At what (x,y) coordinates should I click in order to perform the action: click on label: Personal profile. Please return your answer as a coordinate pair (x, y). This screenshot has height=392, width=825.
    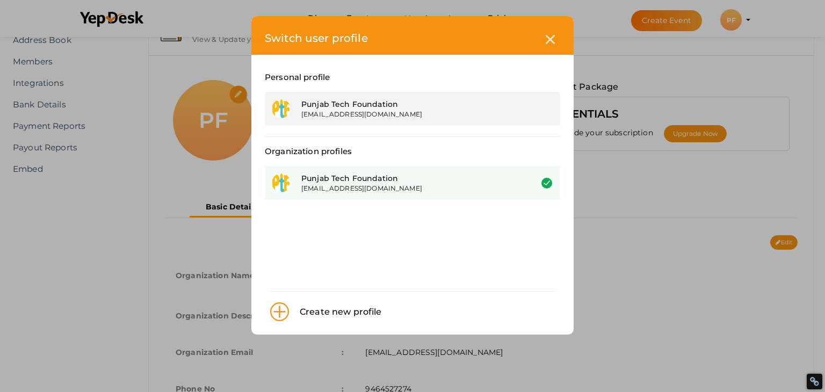
    Looking at the image, I should click on (297, 77).